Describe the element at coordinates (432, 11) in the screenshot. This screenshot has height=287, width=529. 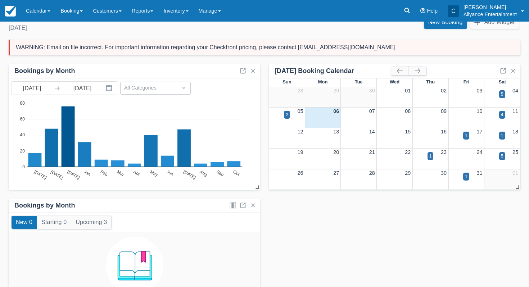
I see `span: Help` at that location.